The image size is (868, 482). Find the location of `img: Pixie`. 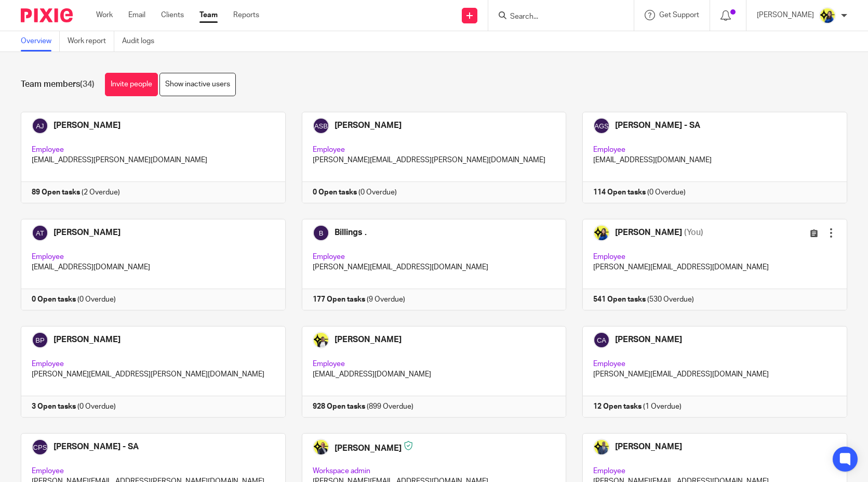

img: Pixie is located at coordinates (47, 15).